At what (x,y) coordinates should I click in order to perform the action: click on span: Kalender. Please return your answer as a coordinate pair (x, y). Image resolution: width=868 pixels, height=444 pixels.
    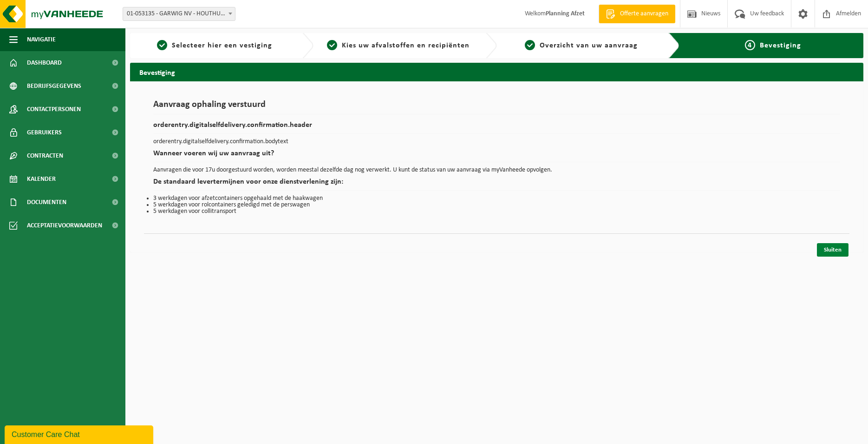
    Looking at the image, I should click on (41, 179).